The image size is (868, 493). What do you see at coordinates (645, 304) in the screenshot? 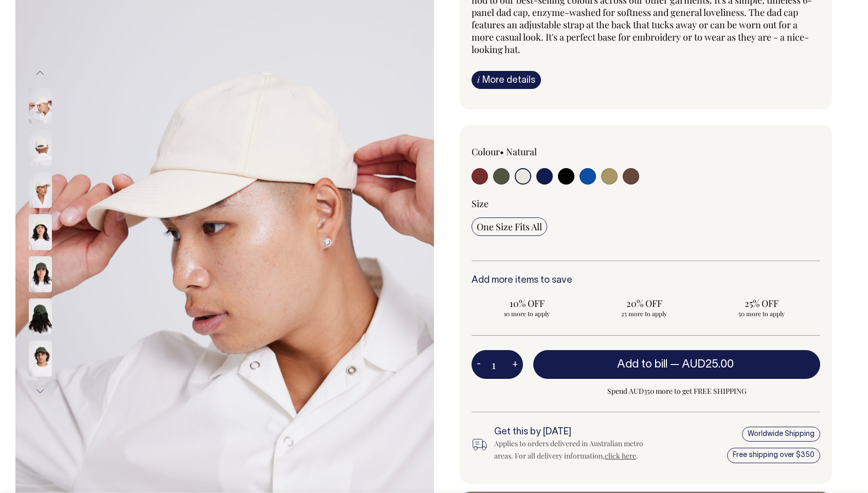
I see `span: 20% OFF` at bounding box center [645, 304].